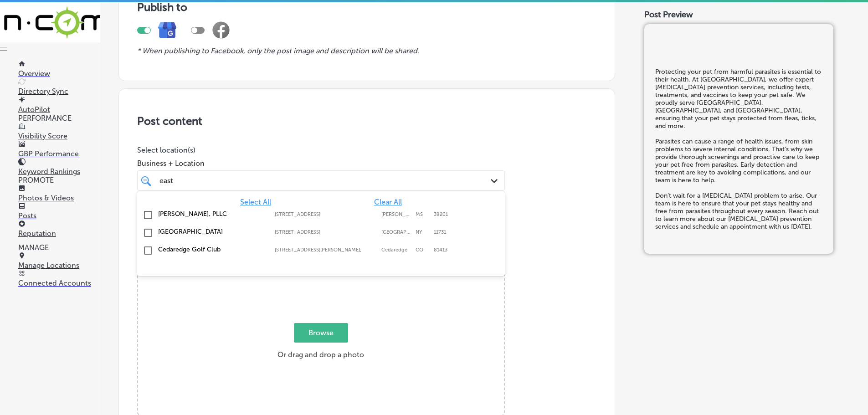 The image size is (868, 415). I want to click on p: PERFORMANCE, so click(59, 118).